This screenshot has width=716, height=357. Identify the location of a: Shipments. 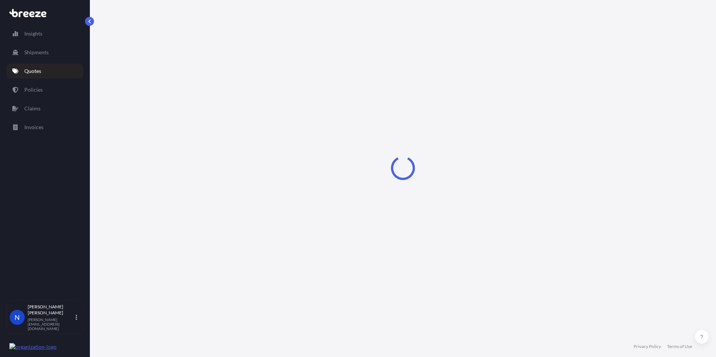
(45, 52).